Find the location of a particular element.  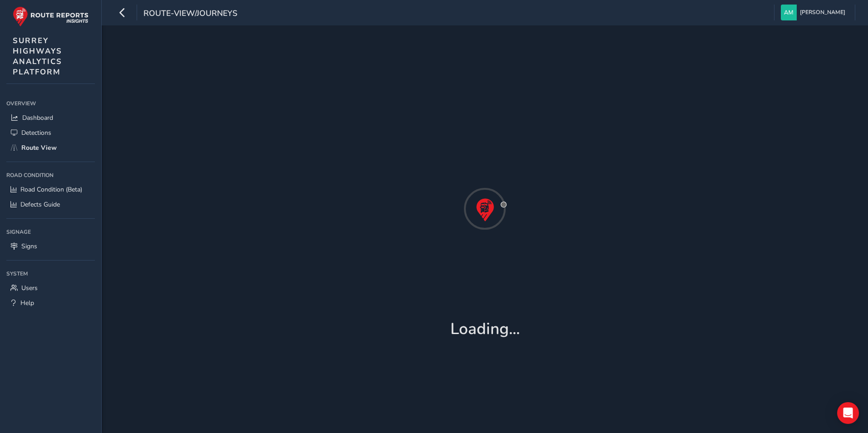

span: Users is located at coordinates (29, 288).